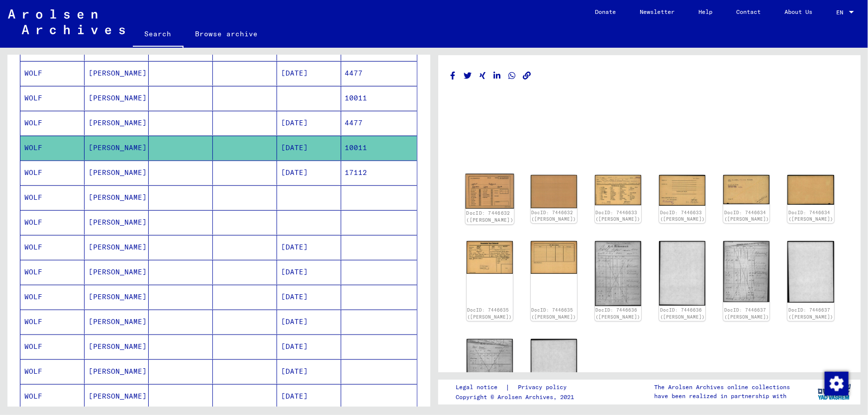  Describe the element at coordinates (834, 392) in the screenshot. I see `img: yv_logo.png` at that location.